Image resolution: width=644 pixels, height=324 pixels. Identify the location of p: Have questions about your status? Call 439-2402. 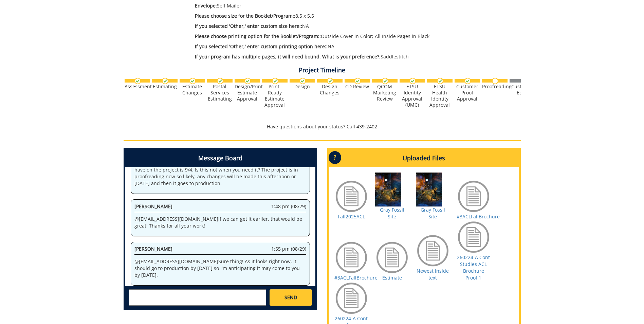
(322, 127).